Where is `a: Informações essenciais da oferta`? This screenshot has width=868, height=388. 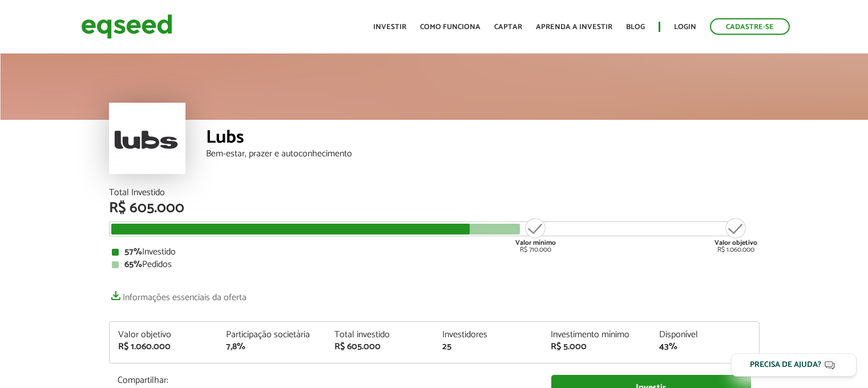
a: Informações essenciais da oferta is located at coordinates (177, 294).